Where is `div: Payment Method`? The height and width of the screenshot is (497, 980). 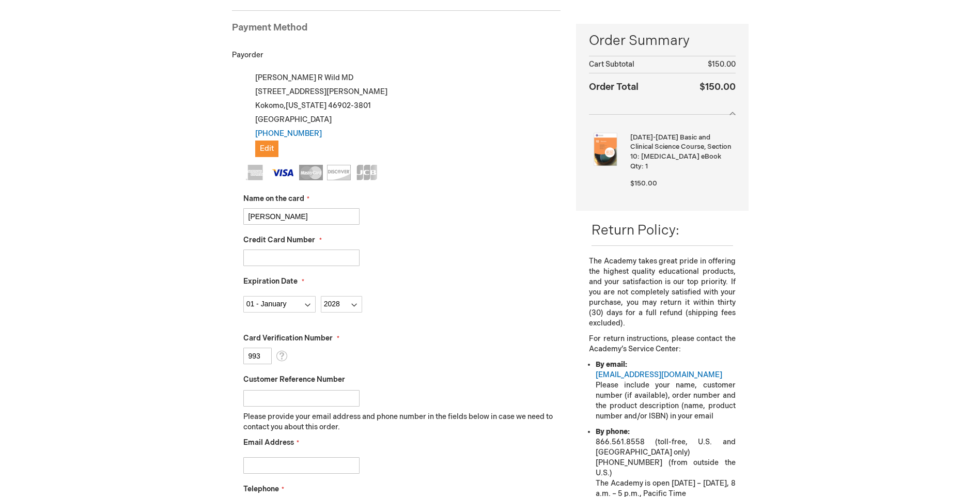 div: Payment Method is located at coordinates (396, 30).